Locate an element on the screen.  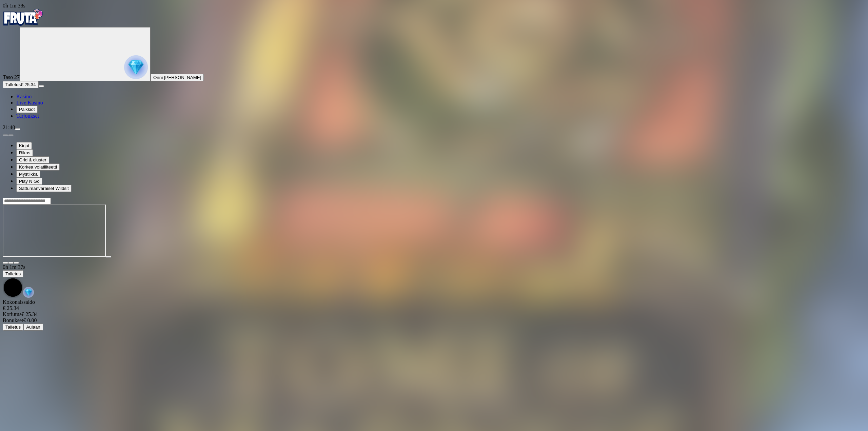
button: prev slide is located at coordinates (5, 135).